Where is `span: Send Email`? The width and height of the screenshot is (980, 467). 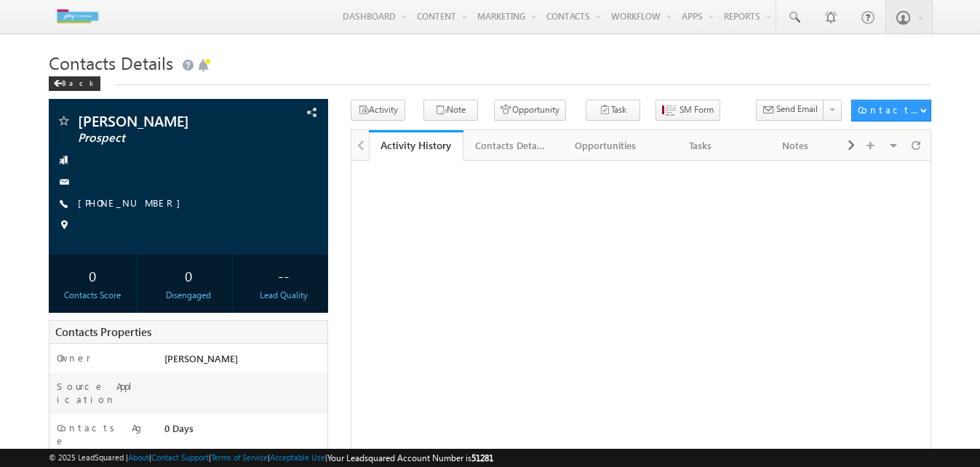
span: Send Email is located at coordinates (797, 109).